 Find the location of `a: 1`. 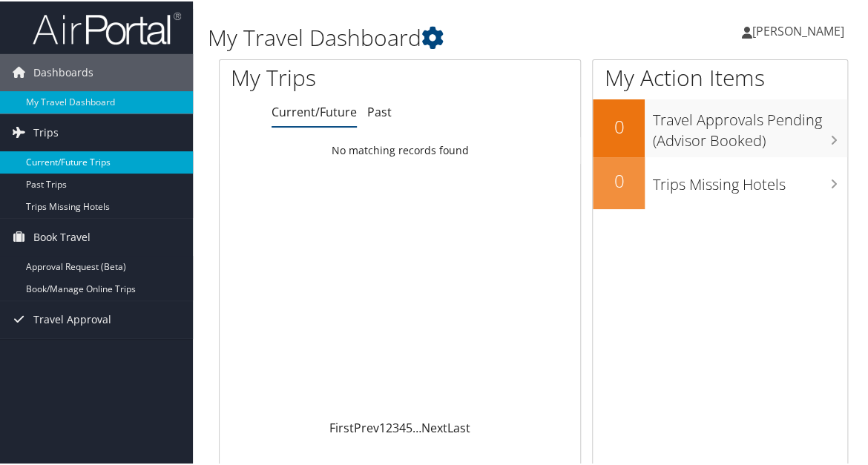

a: 1 is located at coordinates (382, 426).